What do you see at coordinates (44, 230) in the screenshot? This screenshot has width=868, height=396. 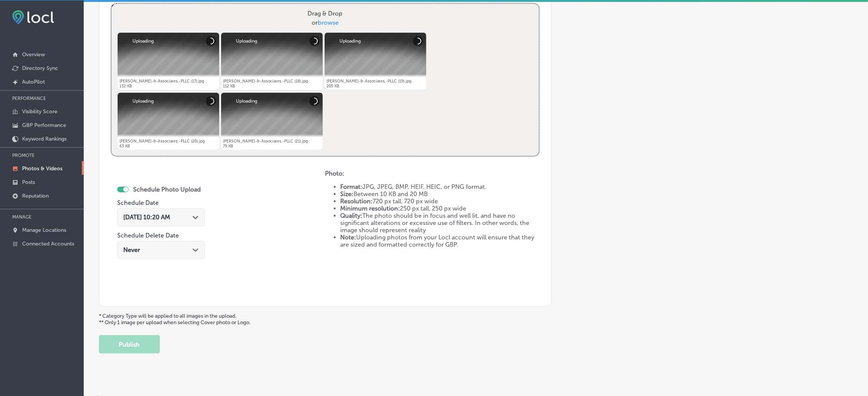 I see `p: Manage Locations` at bounding box center [44, 230].